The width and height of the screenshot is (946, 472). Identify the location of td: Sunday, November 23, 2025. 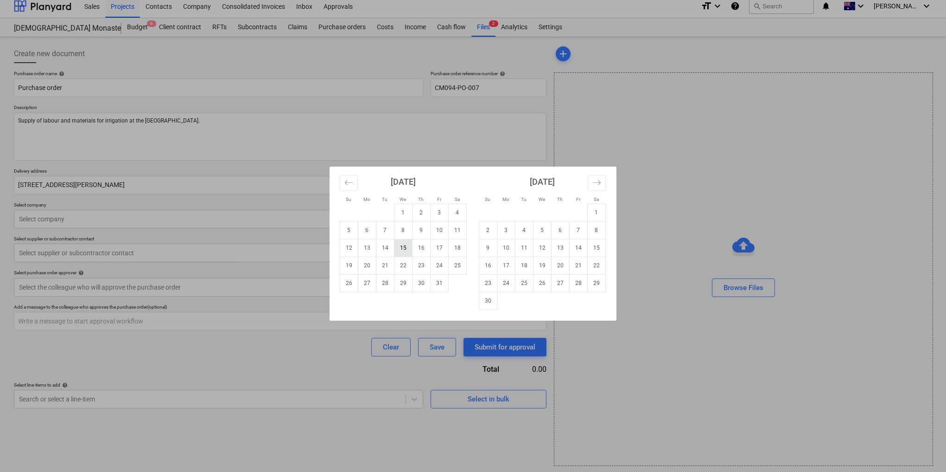
(488, 283).